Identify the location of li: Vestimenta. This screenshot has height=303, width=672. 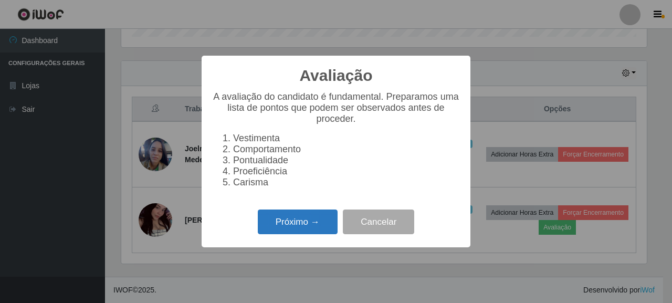
(346, 138).